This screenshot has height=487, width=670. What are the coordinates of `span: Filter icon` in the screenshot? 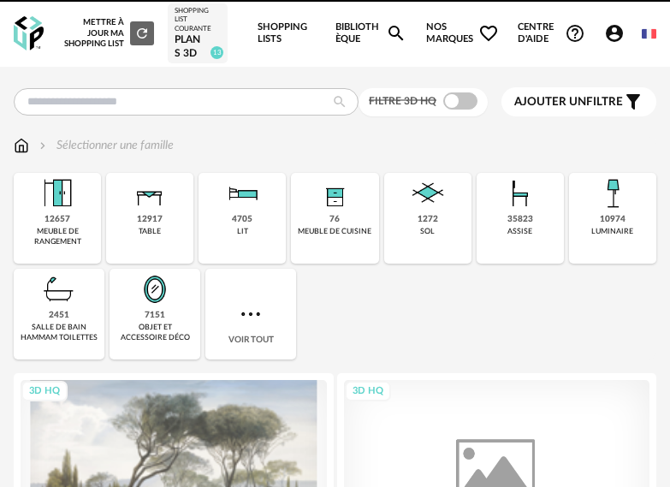 It's located at (633, 102).